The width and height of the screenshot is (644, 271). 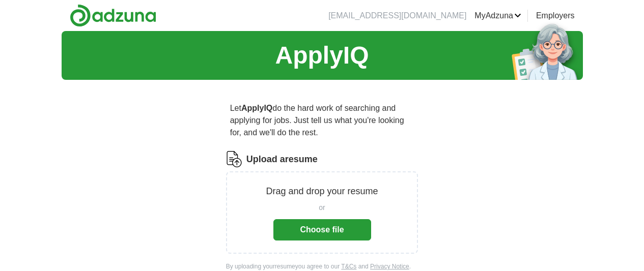 I want to click on p: Drag and drop your resume, so click(x=322, y=191).